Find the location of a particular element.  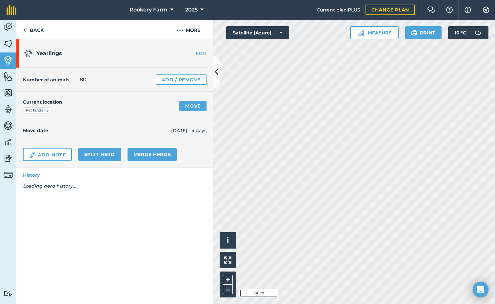

a: EDIT is located at coordinates (192, 53).